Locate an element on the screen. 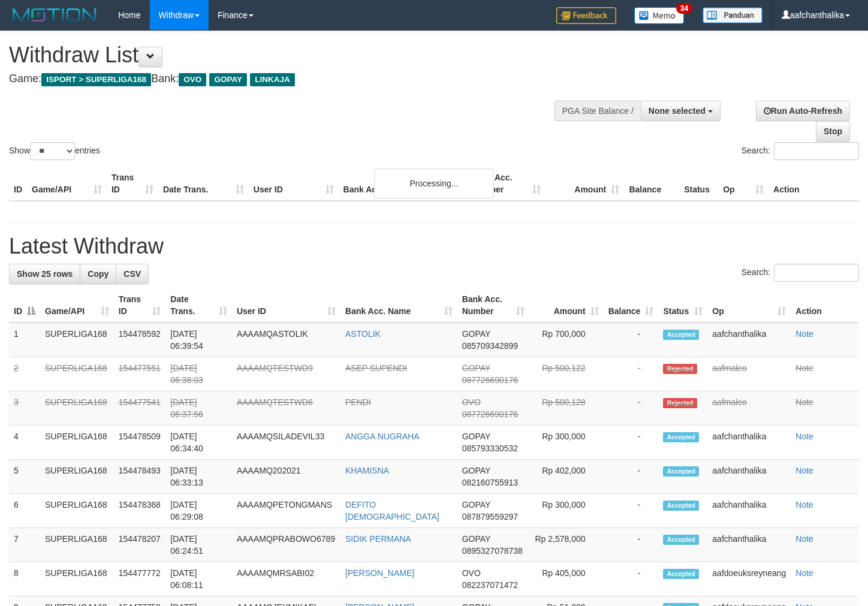  span: Copy 087879559297 to clipboard is located at coordinates (490, 516).